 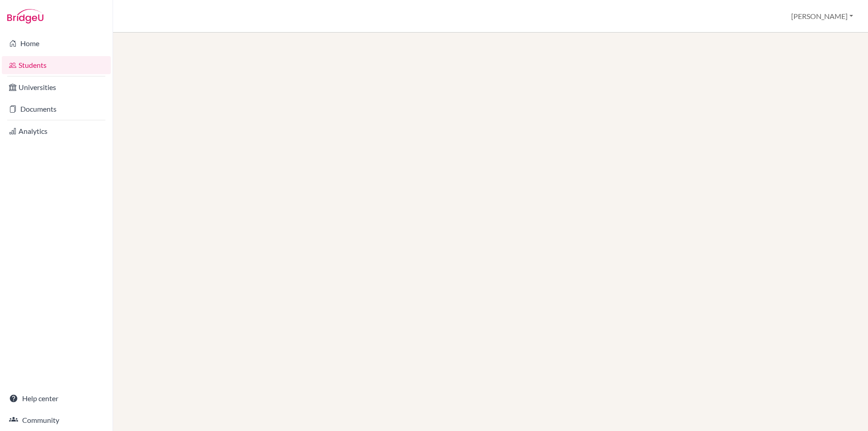 I want to click on a: Community, so click(x=56, y=421).